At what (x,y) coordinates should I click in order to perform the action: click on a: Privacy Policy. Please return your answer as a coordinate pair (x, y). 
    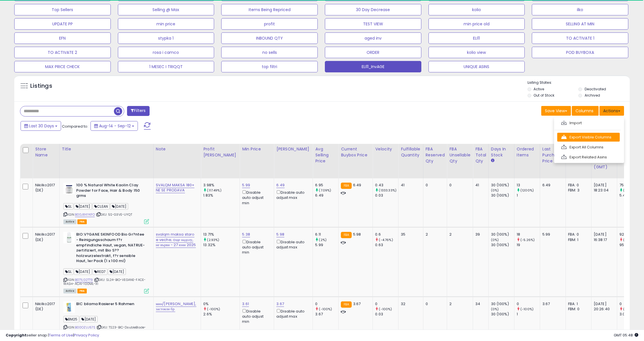
    Looking at the image, I should click on (86, 335).